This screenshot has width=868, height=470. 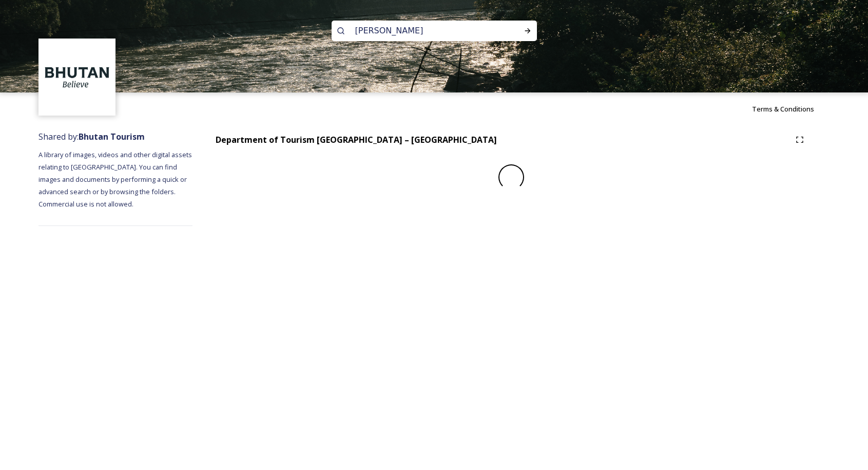 I want to click on a: Terms & Conditions, so click(x=790, y=109).